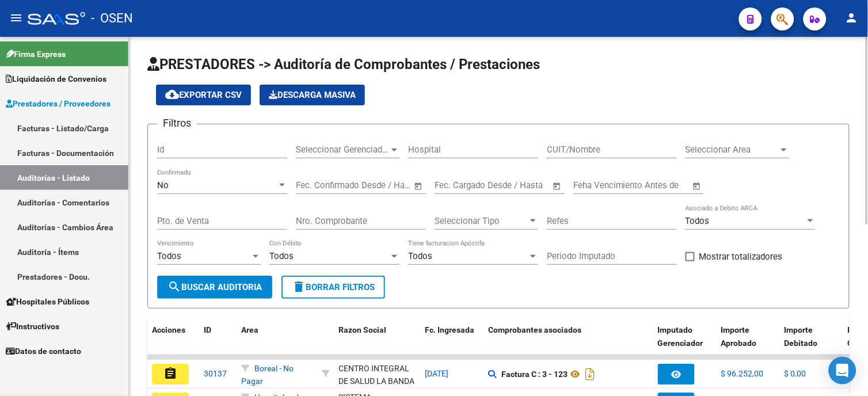 The width and height of the screenshot is (868, 396). I want to click on span: Prestadores / Proveedores, so click(58, 104).